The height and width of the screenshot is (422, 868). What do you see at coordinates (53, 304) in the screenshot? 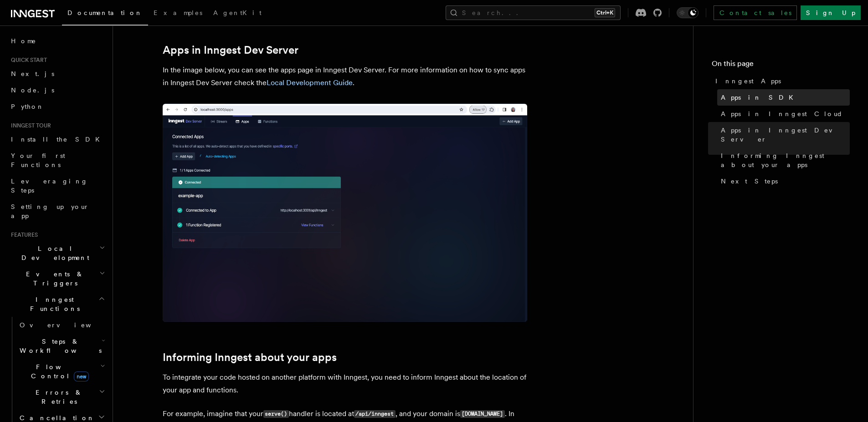
I see `span: Inngest Functions` at bounding box center [53, 304].